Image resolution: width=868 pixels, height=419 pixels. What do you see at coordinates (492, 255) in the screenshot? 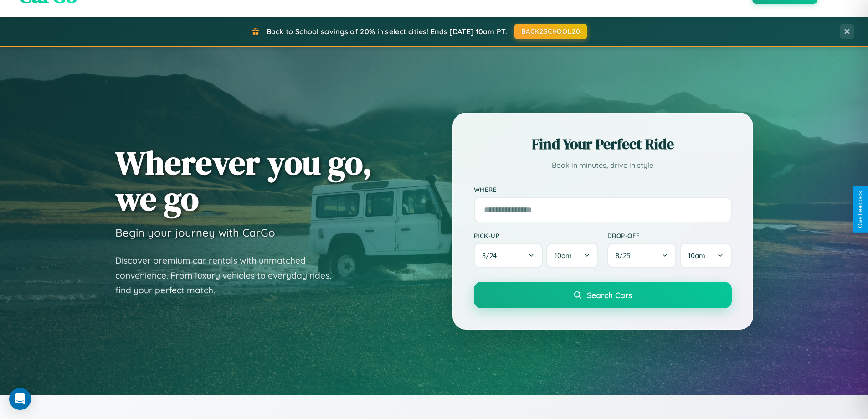
I see `span: 8 / 24` at bounding box center [492, 255].